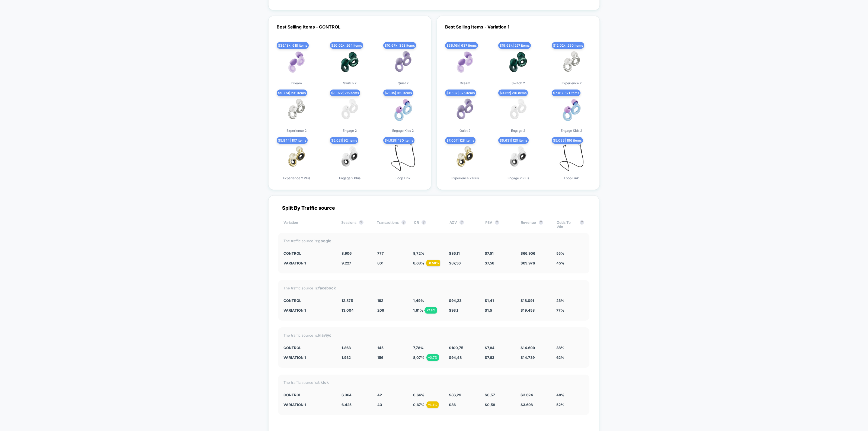  I want to click on span: $ 3.698, so click(527, 404).